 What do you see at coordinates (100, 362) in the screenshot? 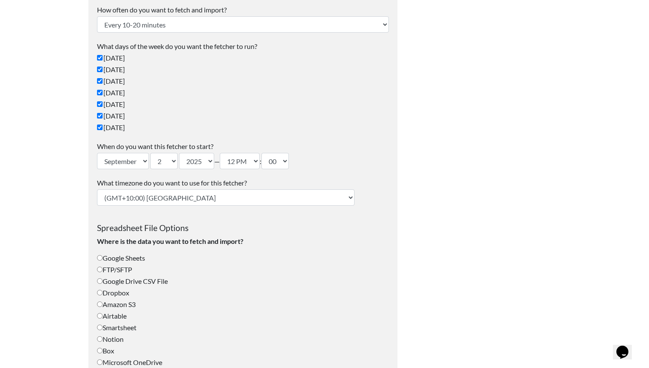
I see `input: Microsoft OneDrive` at bounding box center [100, 362].